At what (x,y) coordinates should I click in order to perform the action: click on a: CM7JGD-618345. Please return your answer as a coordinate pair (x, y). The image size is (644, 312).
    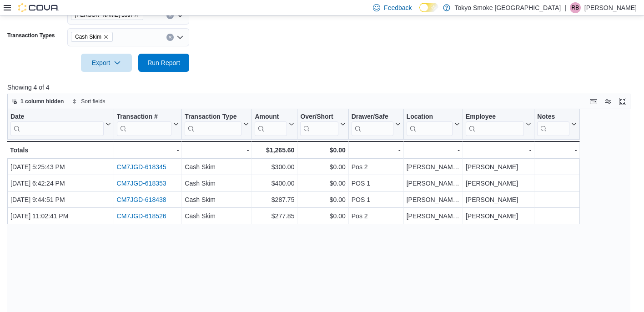
    Looking at the image, I should click on (141, 167).